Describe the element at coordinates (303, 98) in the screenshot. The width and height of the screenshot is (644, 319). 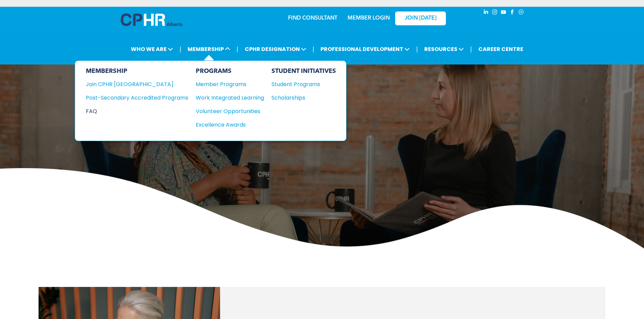
I see `a: Scholarships` at that location.